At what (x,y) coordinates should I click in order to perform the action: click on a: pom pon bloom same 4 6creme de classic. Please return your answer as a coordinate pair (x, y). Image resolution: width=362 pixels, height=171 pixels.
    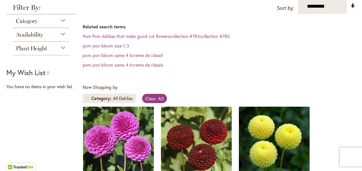
    Looking at the image, I should click on (123, 65).